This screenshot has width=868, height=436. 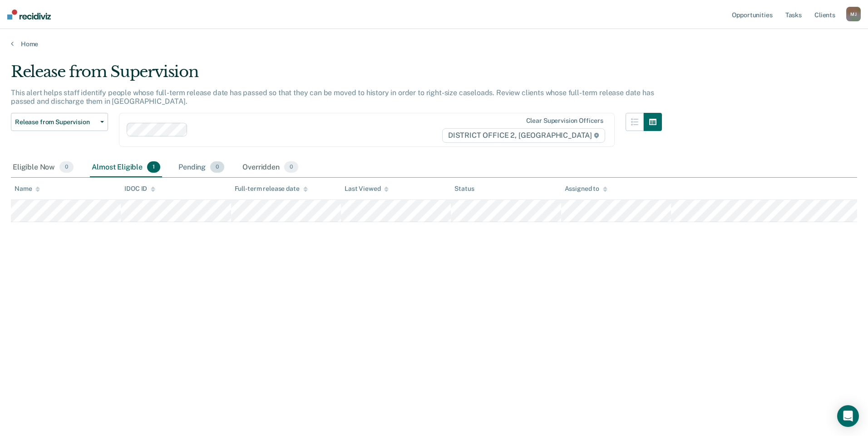 What do you see at coordinates (565, 121) in the screenshot?
I see `div: Clear supervision officers` at bounding box center [565, 121].